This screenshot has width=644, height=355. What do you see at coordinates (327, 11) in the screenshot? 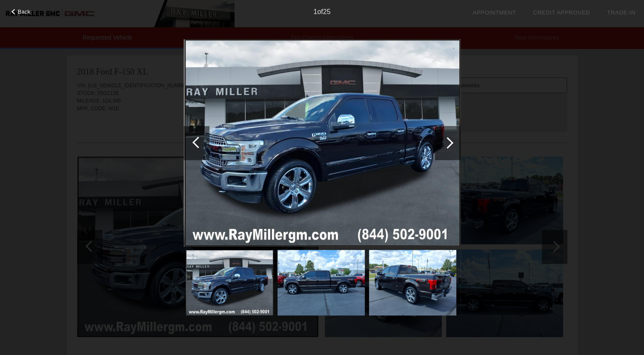
I see `span: 25` at bounding box center [327, 11].